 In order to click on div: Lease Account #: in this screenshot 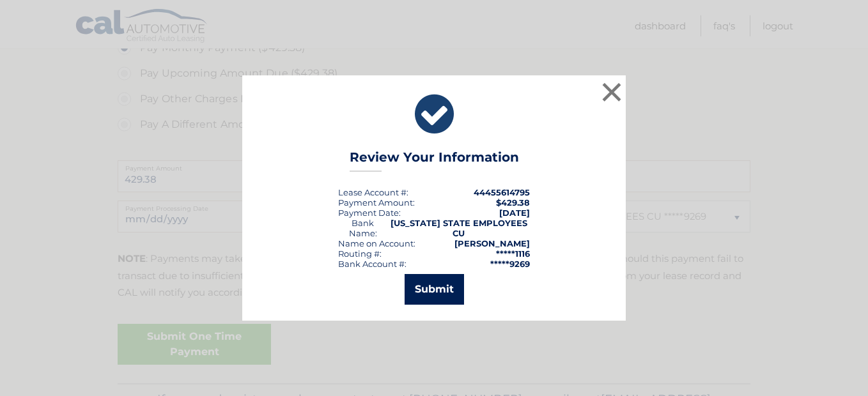, I will do `click(373, 192)`.